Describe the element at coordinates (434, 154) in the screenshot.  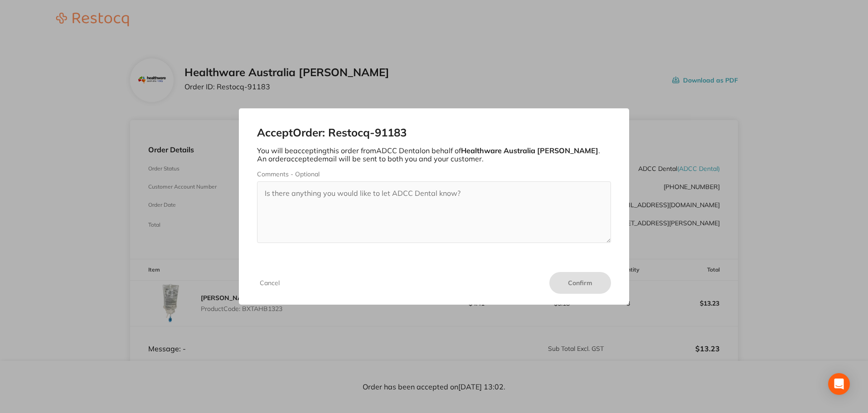
I see `p: You will be accepting this order from ADCC Dental on behalf of . An order accepted email will be ...` at that location.